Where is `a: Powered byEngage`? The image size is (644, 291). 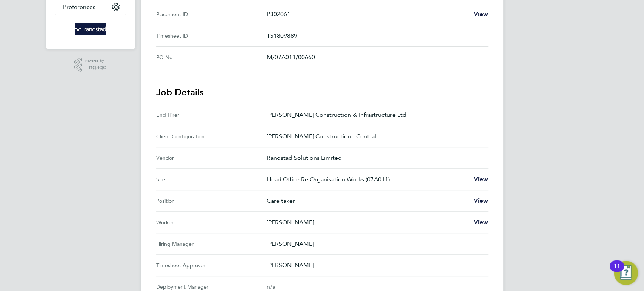
a: Powered byEngage is located at coordinates (90, 65).